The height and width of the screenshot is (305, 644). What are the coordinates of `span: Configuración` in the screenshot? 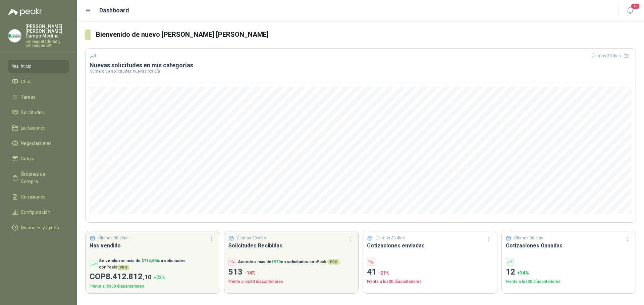 It's located at (35, 212).